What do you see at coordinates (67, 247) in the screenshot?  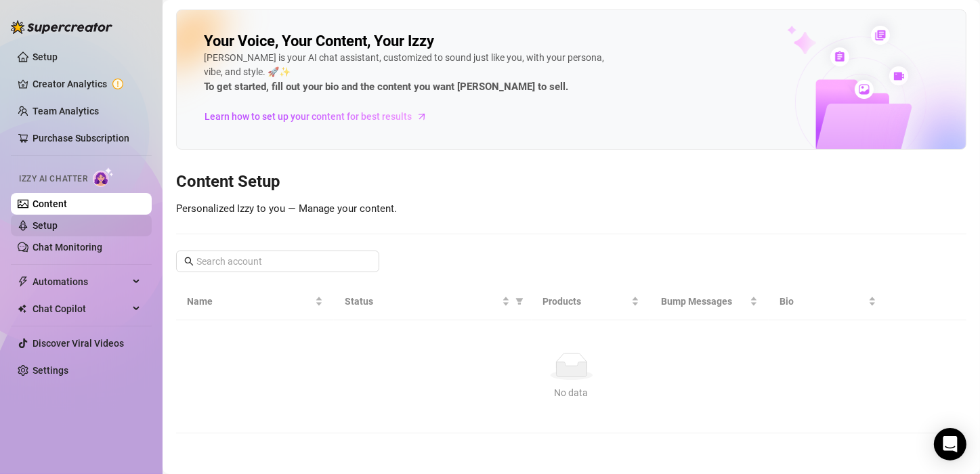 I see `a: Chat Monitoring` at bounding box center [67, 247].